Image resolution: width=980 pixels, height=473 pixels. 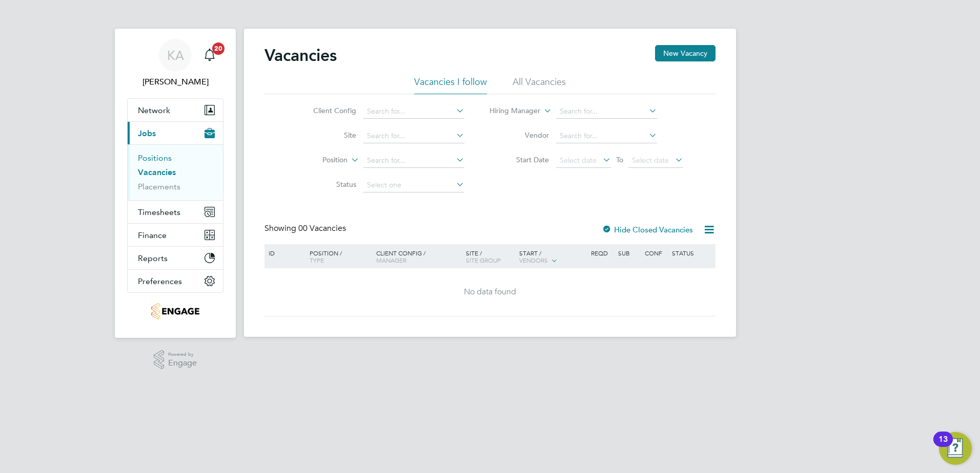 What do you see at coordinates (176, 133) in the screenshot?
I see `button: Jobs` at bounding box center [176, 133].